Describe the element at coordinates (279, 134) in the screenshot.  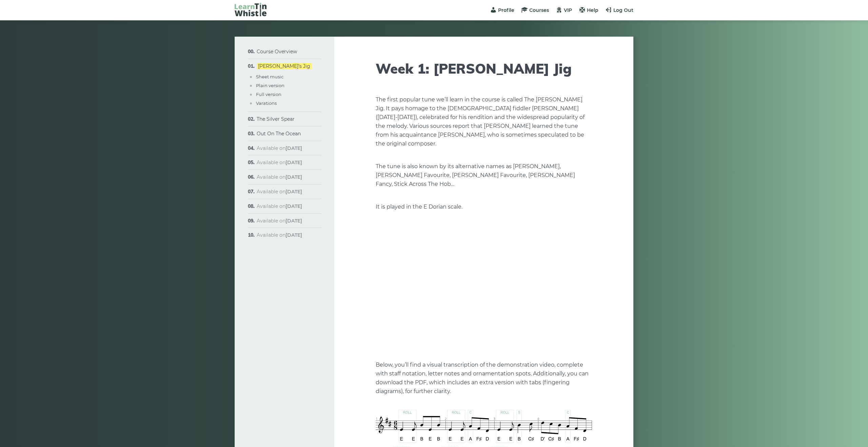
I see `a: Out On The Ocean` at that location.